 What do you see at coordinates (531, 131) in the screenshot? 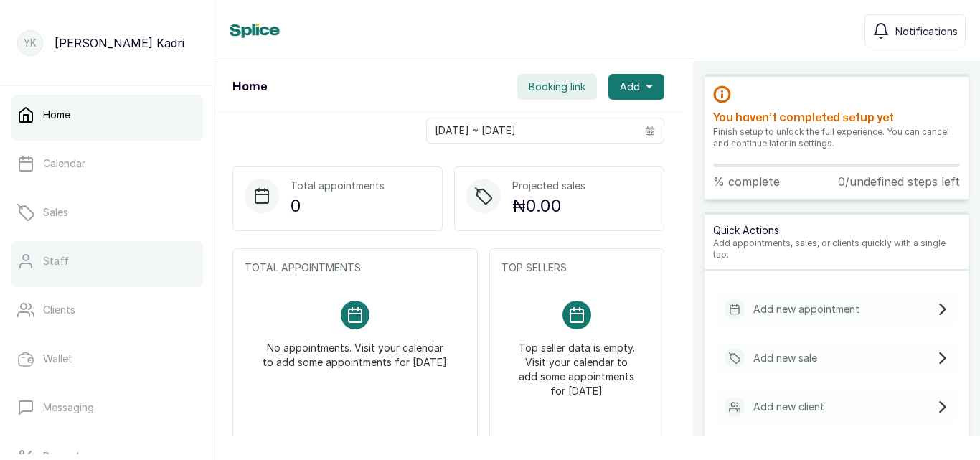
I see `input: Select date` at bounding box center [531, 131].